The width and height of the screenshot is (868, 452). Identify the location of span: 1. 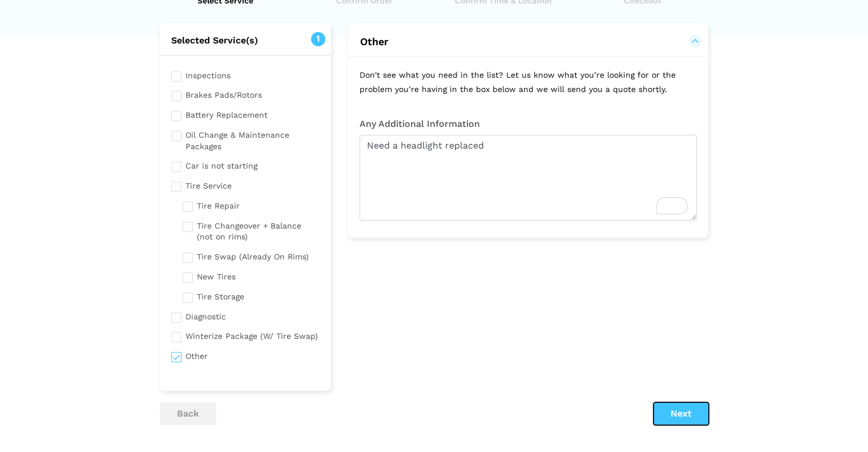
(317, 39).